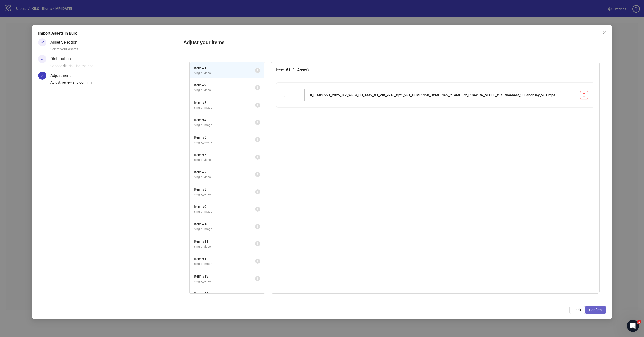 The image size is (644, 337). Describe the element at coordinates (115, 51) in the screenshot. I see `div: Select your assets` at that location.